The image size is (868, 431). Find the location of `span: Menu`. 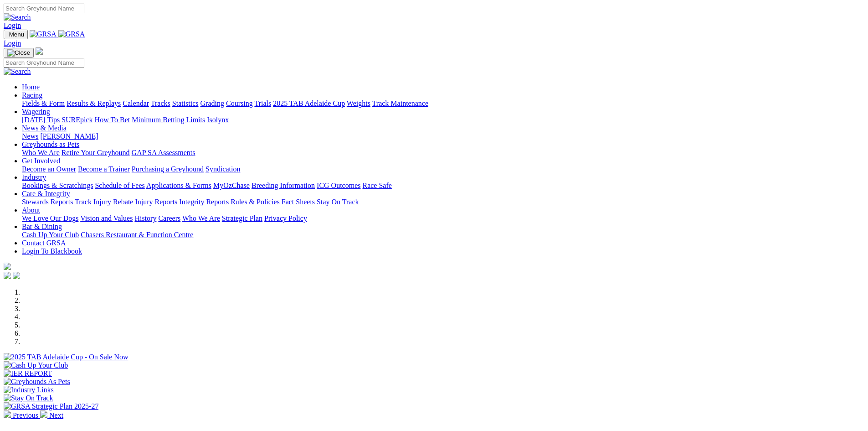

span: Menu is located at coordinates (16, 34).